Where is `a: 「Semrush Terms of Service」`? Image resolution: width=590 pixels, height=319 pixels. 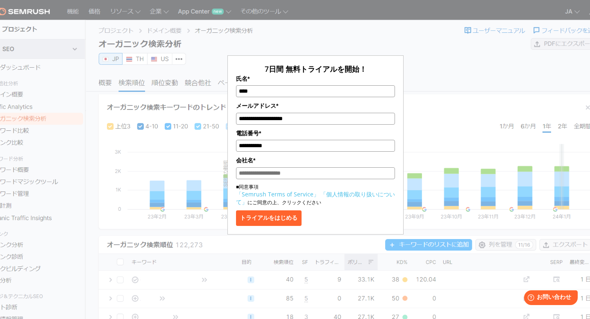 a: 「Semrush Terms of Service」 is located at coordinates (278, 194).